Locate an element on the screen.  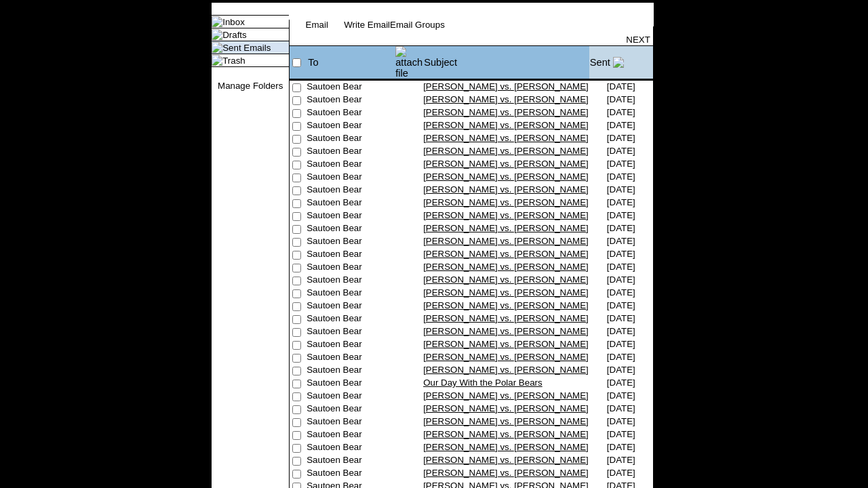
a: Our Day With the Polar Bears is located at coordinates (483, 382).